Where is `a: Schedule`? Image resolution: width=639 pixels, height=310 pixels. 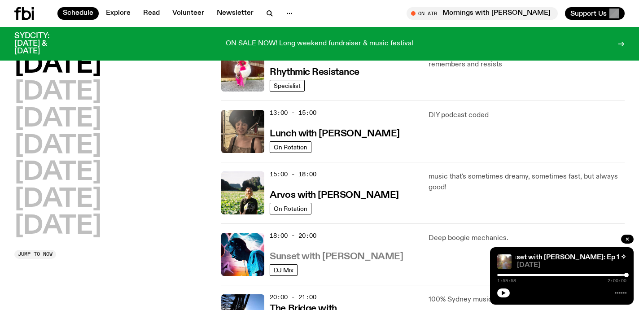
a: Schedule is located at coordinates (78, 13).